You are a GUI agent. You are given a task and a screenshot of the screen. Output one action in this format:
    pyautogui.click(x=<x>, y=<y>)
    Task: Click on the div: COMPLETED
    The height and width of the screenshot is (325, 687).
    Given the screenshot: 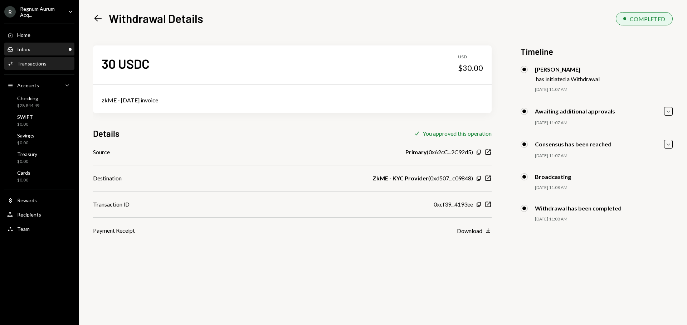 What is the action you would take?
    pyautogui.click(x=647, y=19)
    